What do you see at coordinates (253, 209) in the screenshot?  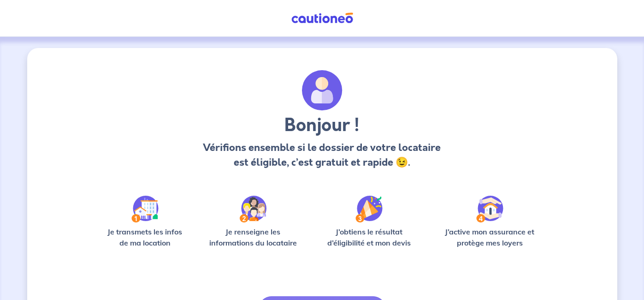 I see `img: /static/c0a346edaed446bb123850d2d04ad552/Step-2.svg` at bounding box center [253, 209].